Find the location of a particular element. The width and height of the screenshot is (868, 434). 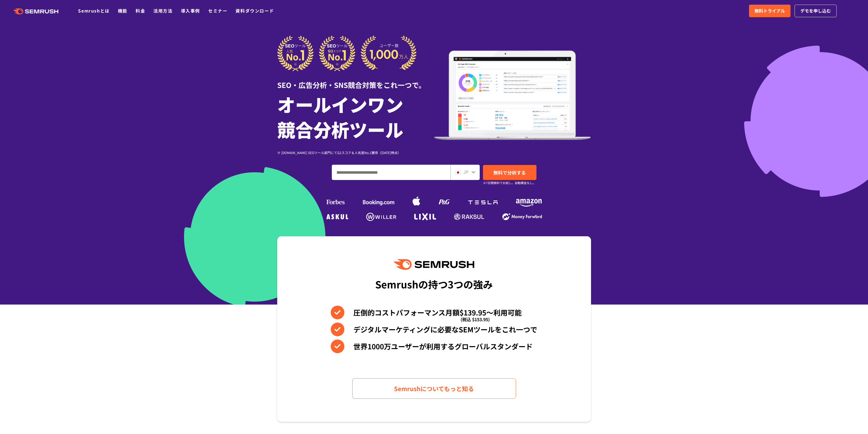

a: 機能 is located at coordinates (122, 11).